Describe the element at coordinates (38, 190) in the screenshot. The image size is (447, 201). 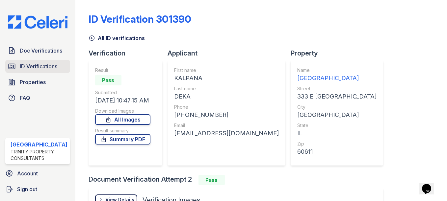
I see `a: Sign out` at that location.